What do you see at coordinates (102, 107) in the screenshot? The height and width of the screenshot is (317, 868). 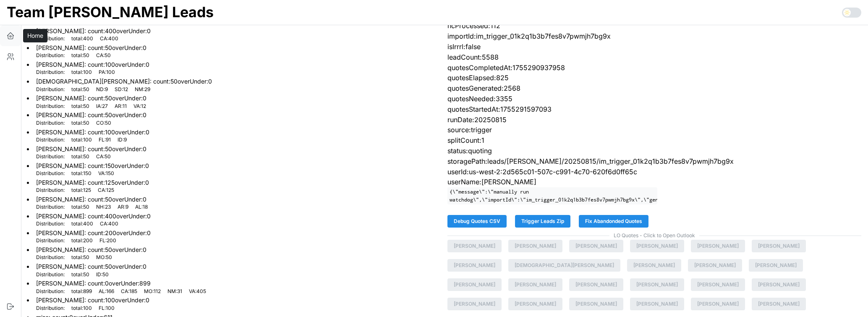 I see `p: IA : 27` at bounding box center [102, 107].